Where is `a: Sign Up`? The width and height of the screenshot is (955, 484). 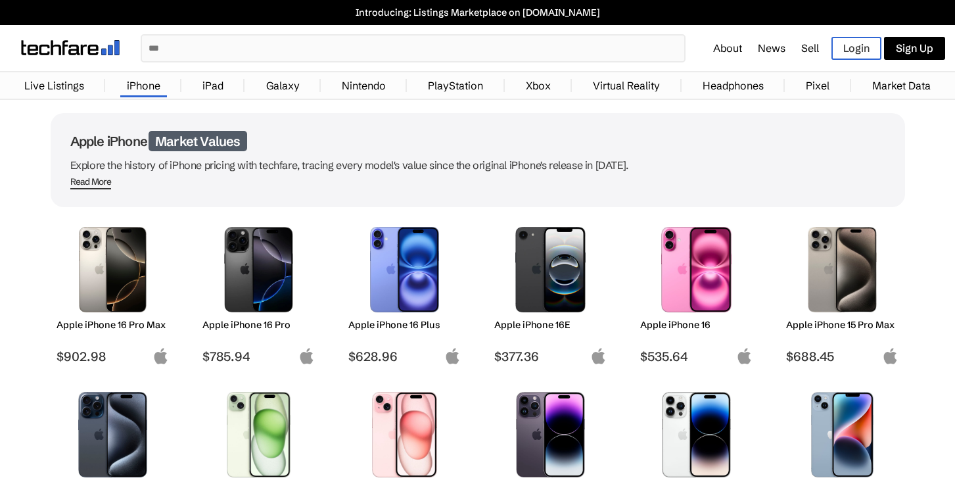 a: Sign Up is located at coordinates (915, 48).